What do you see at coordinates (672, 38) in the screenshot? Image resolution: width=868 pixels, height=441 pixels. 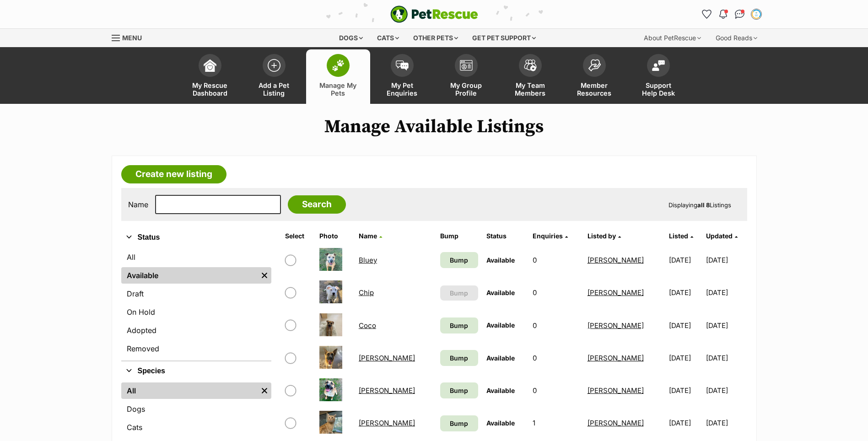 I see `div: About PetRescue` at bounding box center [672, 38].